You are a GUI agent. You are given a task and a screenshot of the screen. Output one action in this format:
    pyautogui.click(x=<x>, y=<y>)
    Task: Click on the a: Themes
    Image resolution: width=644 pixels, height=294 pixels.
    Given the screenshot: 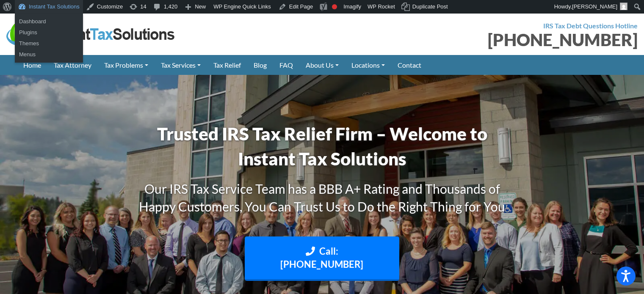 What is the action you would take?
    pyautogui.click(x=49, y=44)
    